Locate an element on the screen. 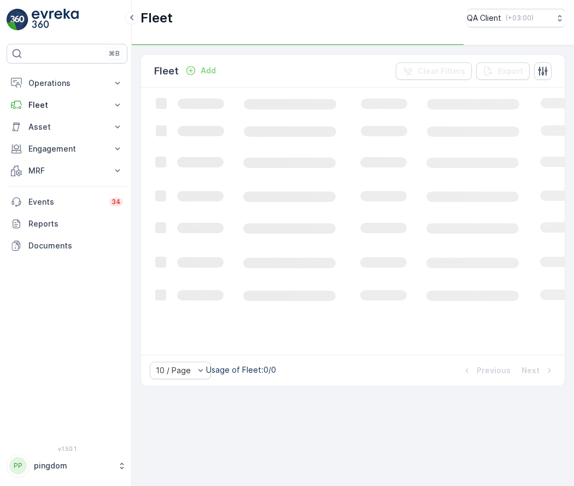 The height and width of the screenshot is (486, 574). button: Engagement is located at coordinates (67, 149).